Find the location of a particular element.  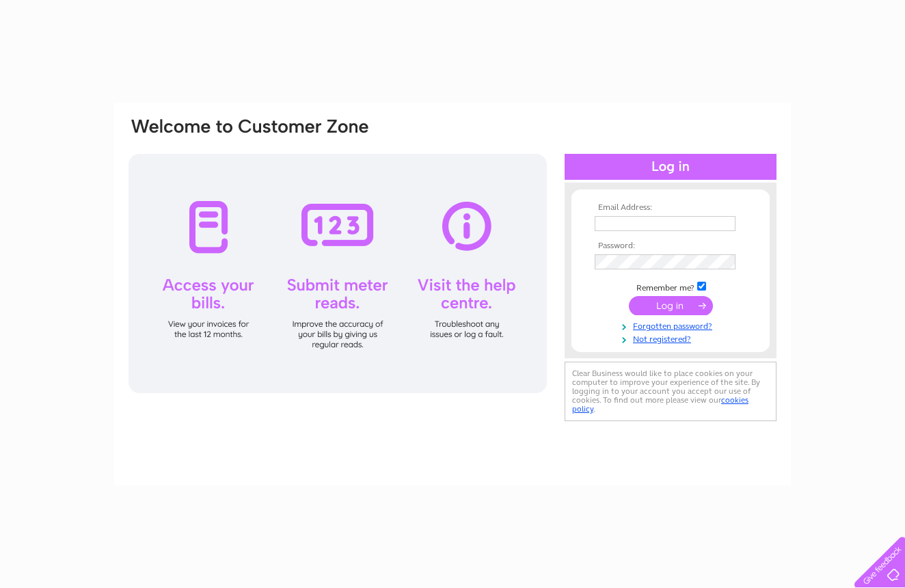

a: Not registered? is located at coordinates (671, 338).